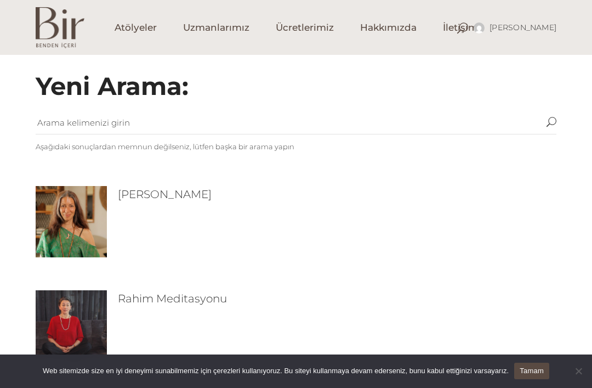 This screenshot has width=592, height=388. What do you see at coordinates (305, 27) in the screenshot?
I see `span: Ücretlerimiz` at bounding box center [305, 27].